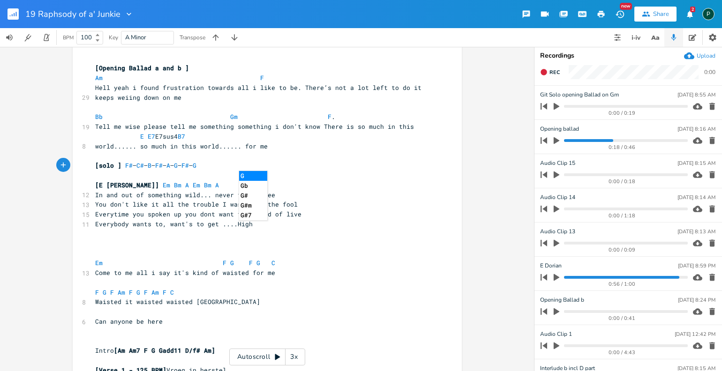 The image size is (722, 371). Describe the element at coordinates (114, 38) in the screenshot. I see `div: Key` at that location.